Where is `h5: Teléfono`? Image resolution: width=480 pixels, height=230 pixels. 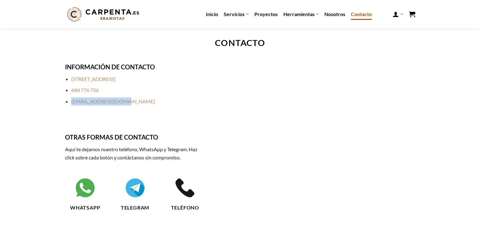
h5: Teléfono is located at coordinates (185, 207).